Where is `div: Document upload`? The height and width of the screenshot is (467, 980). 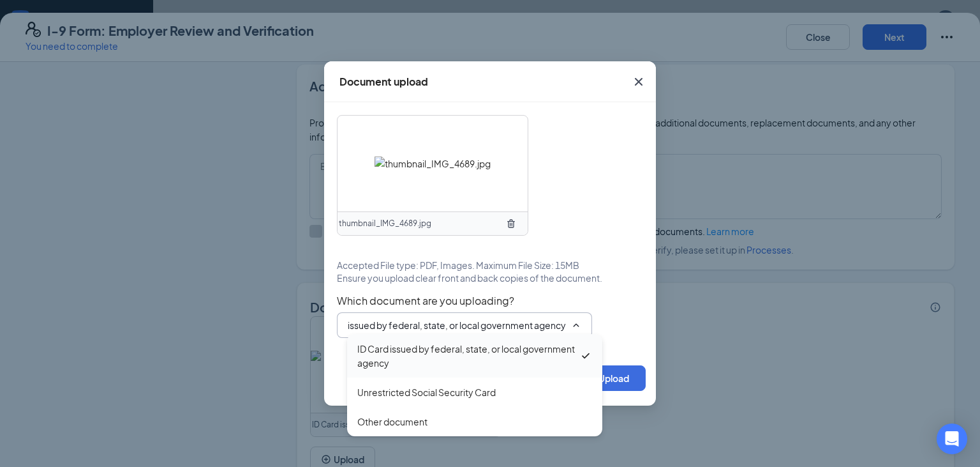
div: Document upload is located at coordinates (383, 82).